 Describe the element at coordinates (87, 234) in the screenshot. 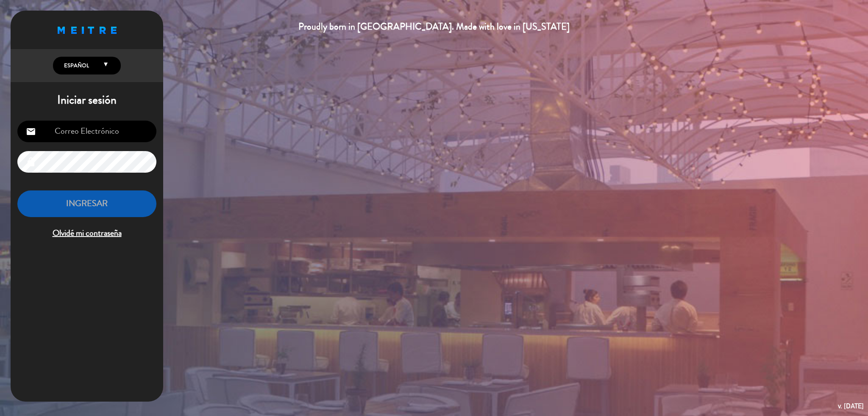

I see `span: Olvidé mi contraseña` at that location.